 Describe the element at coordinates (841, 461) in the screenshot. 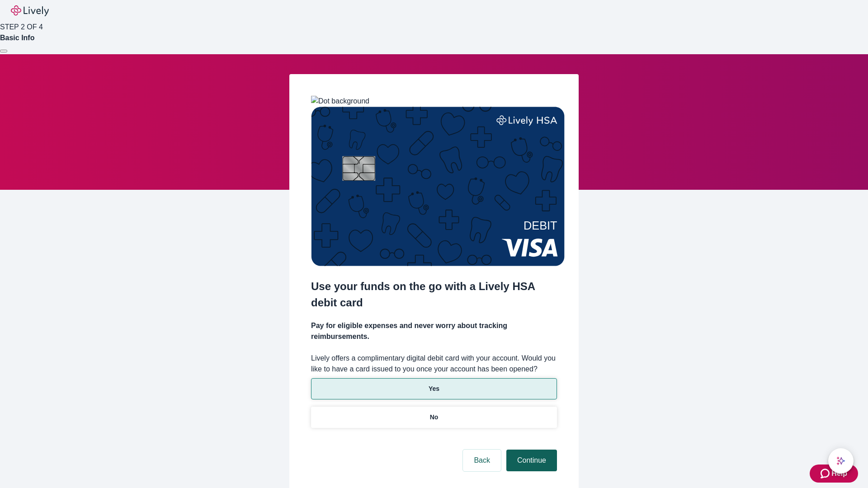

I see `svg: Lively AI Assistant` at that location.